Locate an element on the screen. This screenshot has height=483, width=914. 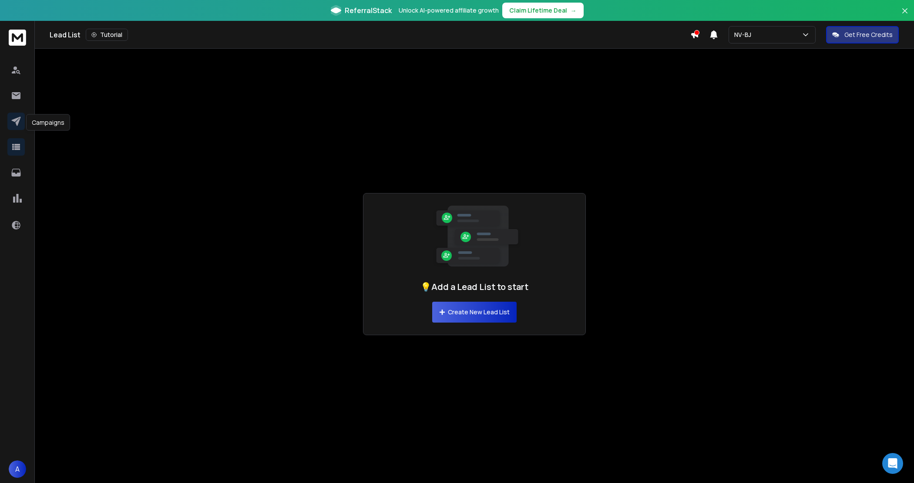
h1: 💡Add a Lead List to start is located at coordinates (474, 287).